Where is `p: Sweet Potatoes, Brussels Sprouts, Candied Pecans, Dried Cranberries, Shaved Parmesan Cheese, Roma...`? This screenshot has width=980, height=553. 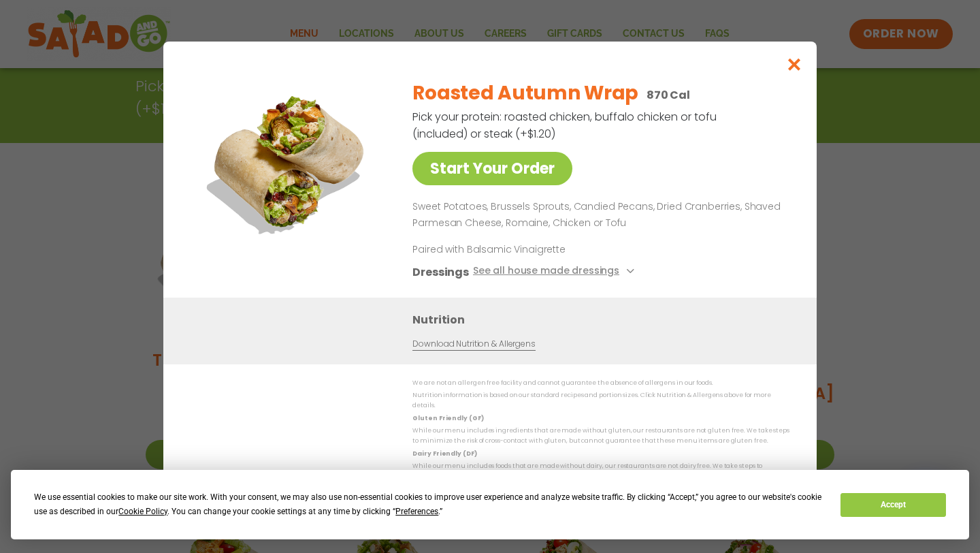 p: Sweet Potatoes, Brussels Sprouts, Candied Pecans, Dried Cranberries, Shaved Parmesan Cheese, Roma... is located at coordinates (598, 215).